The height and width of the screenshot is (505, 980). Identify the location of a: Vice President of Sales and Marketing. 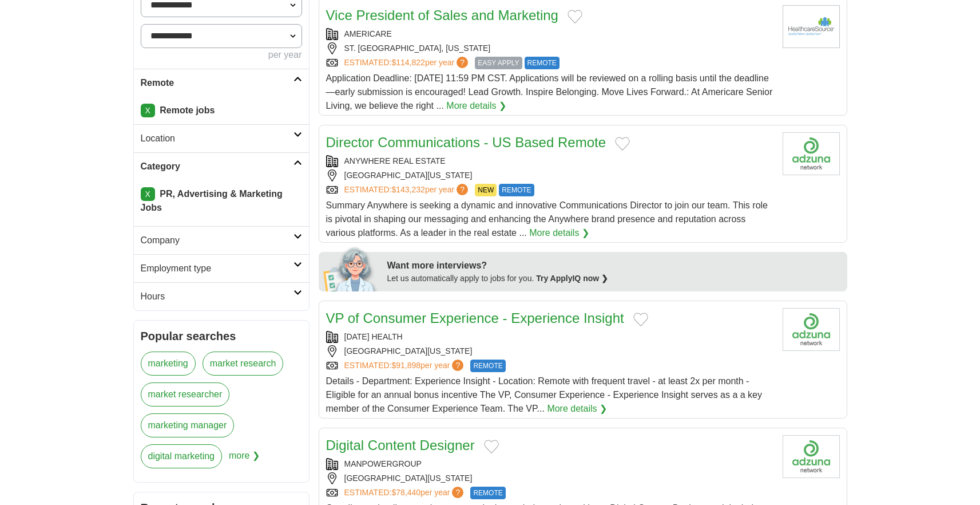
(442, 15).